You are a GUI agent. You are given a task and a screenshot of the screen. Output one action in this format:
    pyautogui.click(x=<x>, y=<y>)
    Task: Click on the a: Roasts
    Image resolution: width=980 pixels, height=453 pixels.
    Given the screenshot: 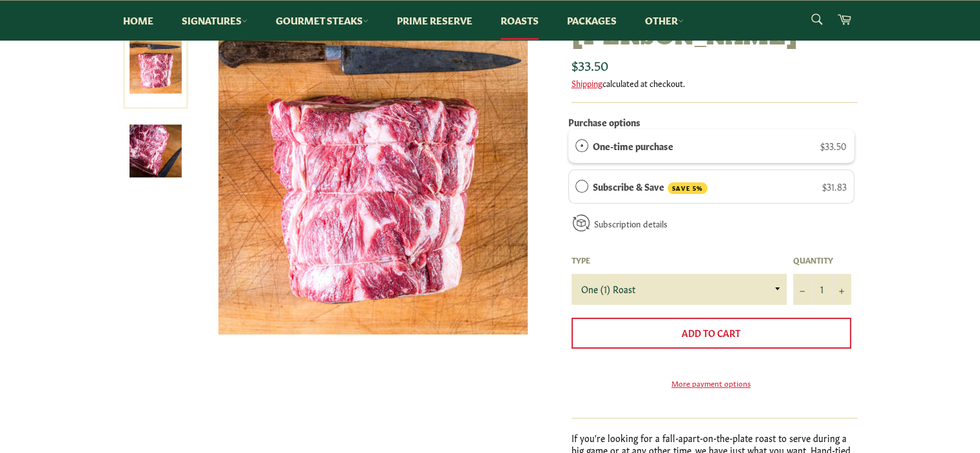 What is the action you would take?
    pyautogui.click(x=519, y=20)
    